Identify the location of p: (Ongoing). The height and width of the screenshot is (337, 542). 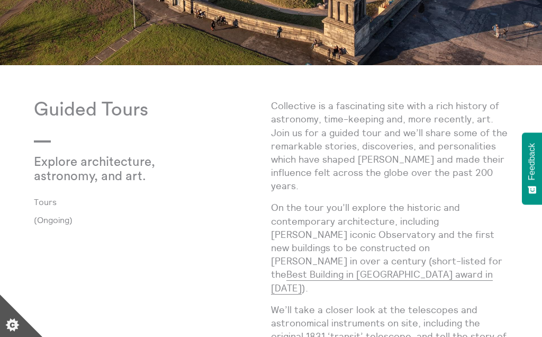
(153, 220).